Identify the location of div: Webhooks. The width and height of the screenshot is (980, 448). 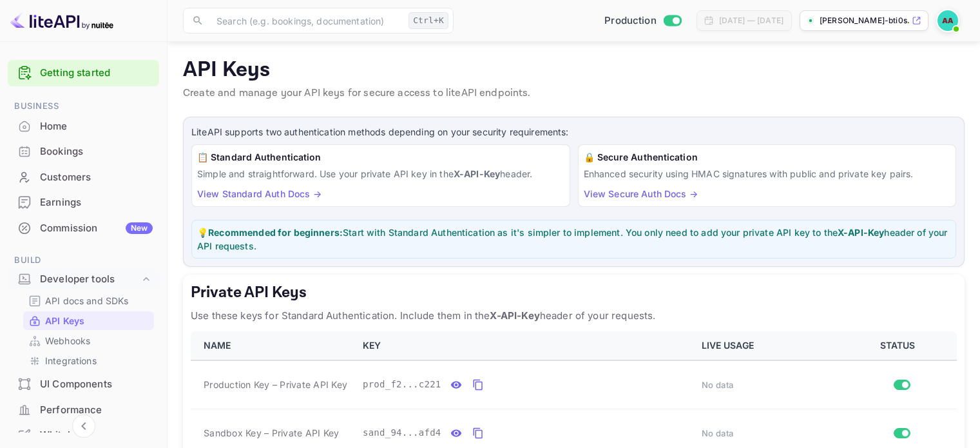
(88, 341).